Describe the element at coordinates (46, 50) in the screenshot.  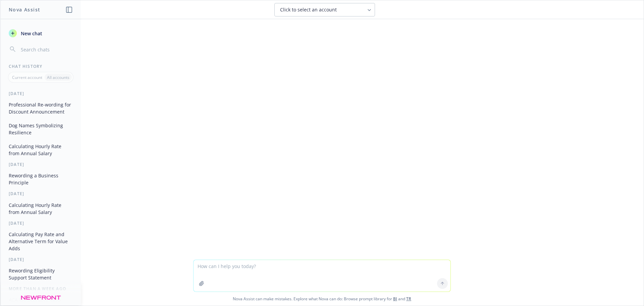
I see `input: Search chats` at that location.